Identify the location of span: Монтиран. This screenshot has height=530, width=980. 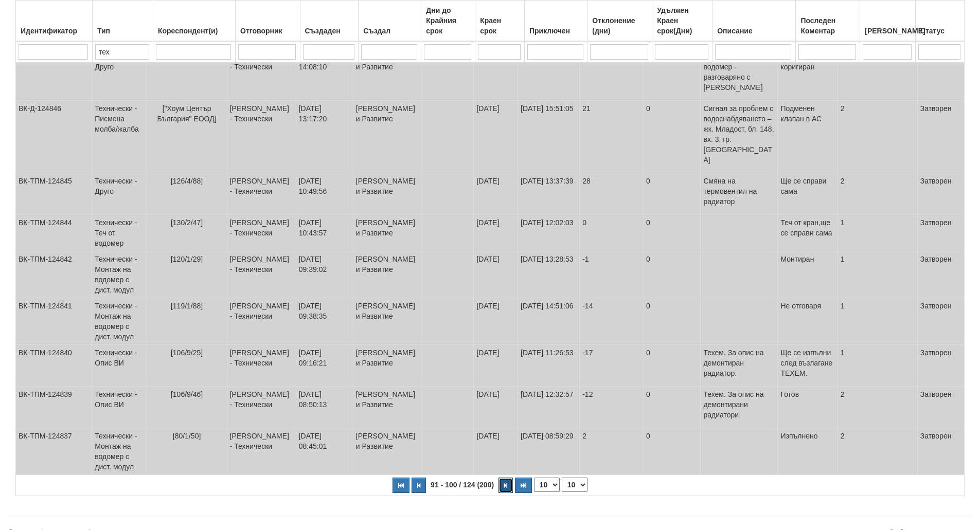
(796, 259).